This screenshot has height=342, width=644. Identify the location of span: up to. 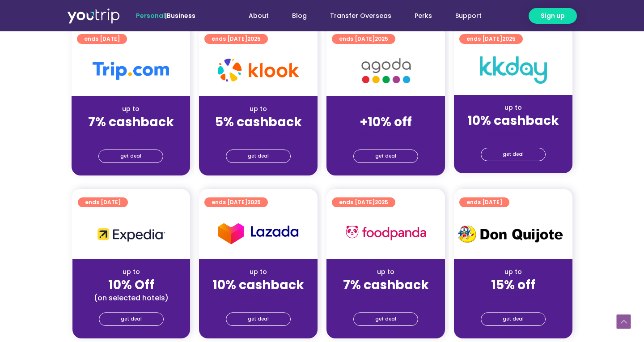
(386, 109).